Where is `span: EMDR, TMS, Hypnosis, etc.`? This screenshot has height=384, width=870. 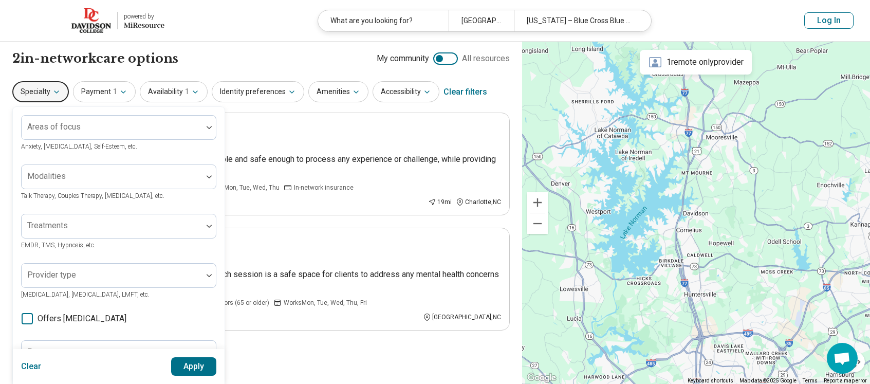
span: EMDR, TMS, Hypnosis, etc. is located at coordinates (58, 245).